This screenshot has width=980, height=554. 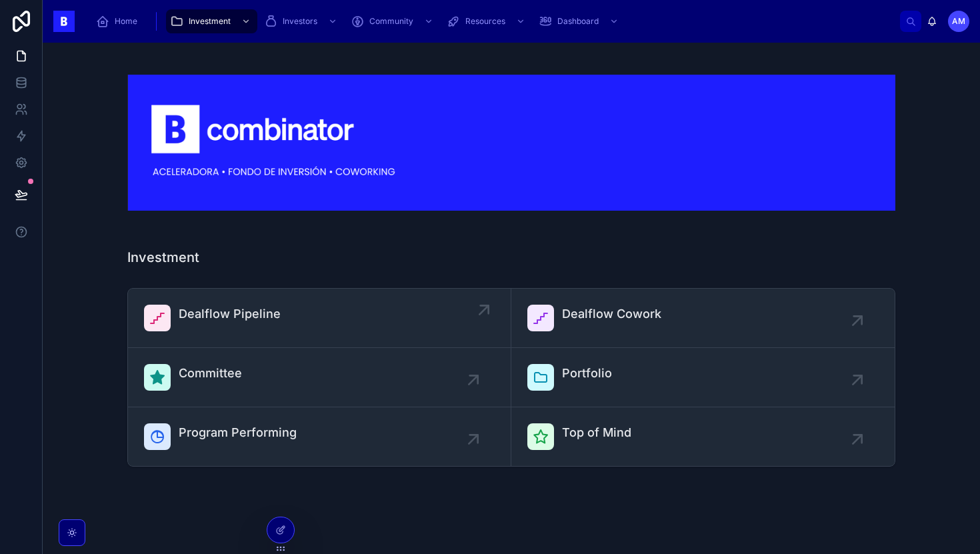 What do you see at coordinates (320, 436) in the screenshot?
I see `a: Program Performing` at bounding box center [320, 436].